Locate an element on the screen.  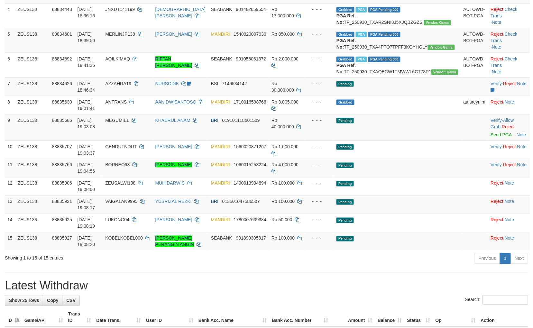
label: Search: is located at coordinates (496, 300).